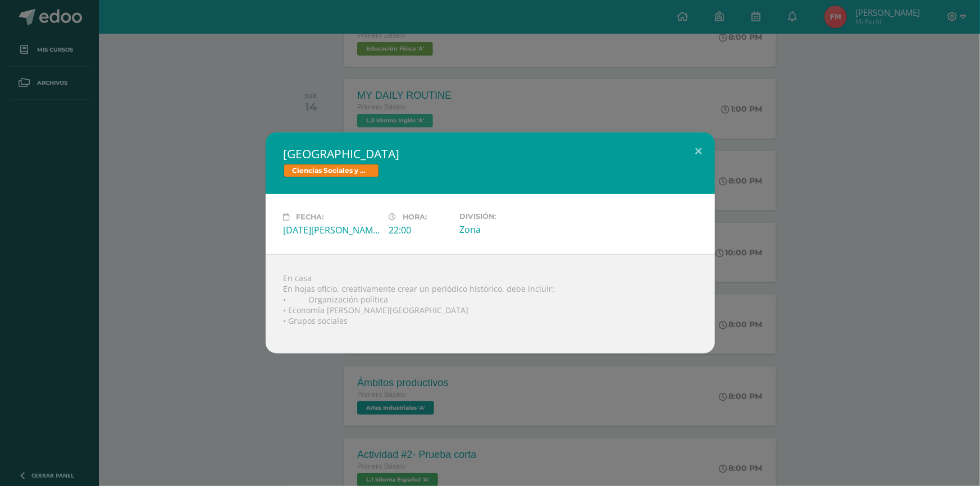 Image resolution: width=980 pixels, height=486 pixels. What do you see at coordinates (490, 304) in the screenshot?
I see `div: En casa En hojas oficio, creativamente crear un periódico histórico, debe incluir: •Organiza...` at bounding box center [490, 304].